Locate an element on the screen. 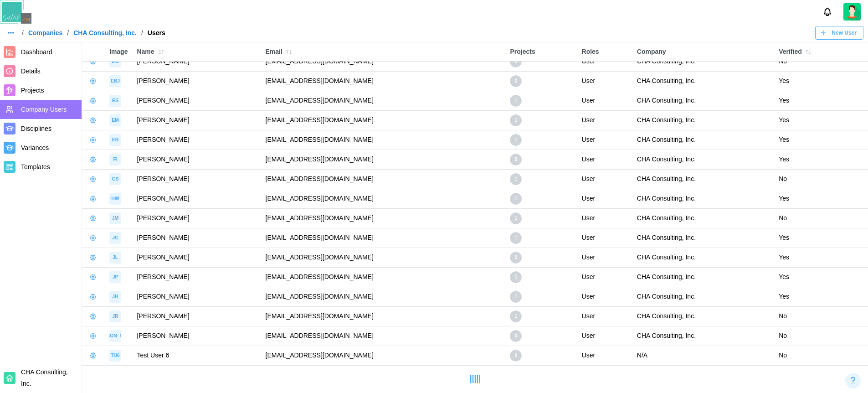 The width and height of the screenshot is (868, 393). button: New User is located at coordinates (840, 33).